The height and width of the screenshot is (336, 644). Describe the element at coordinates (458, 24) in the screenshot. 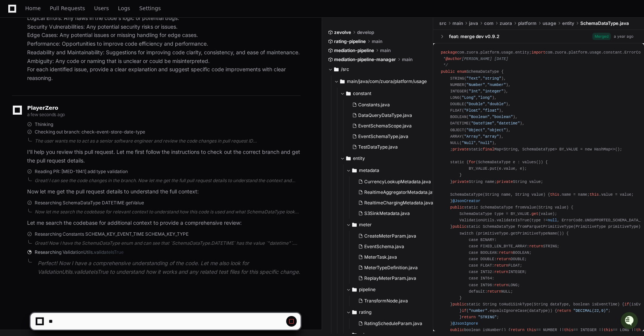

I see `span: main` at that location.